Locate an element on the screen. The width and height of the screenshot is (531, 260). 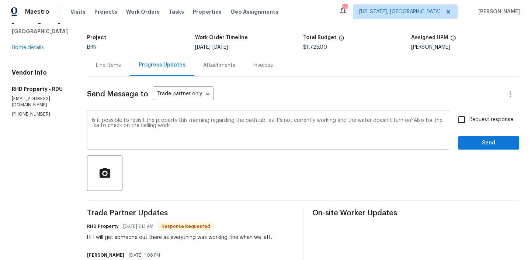
span: Visits is located at coordinates (78, 12).